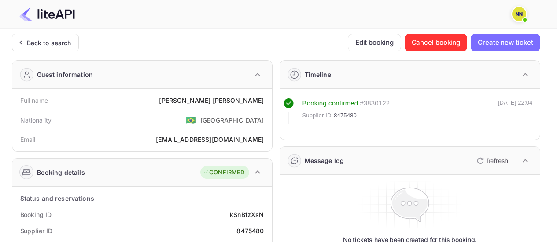 The width and height of the screenshot is (557, 242). I want to click on div: 8475480, so click(250, 231).